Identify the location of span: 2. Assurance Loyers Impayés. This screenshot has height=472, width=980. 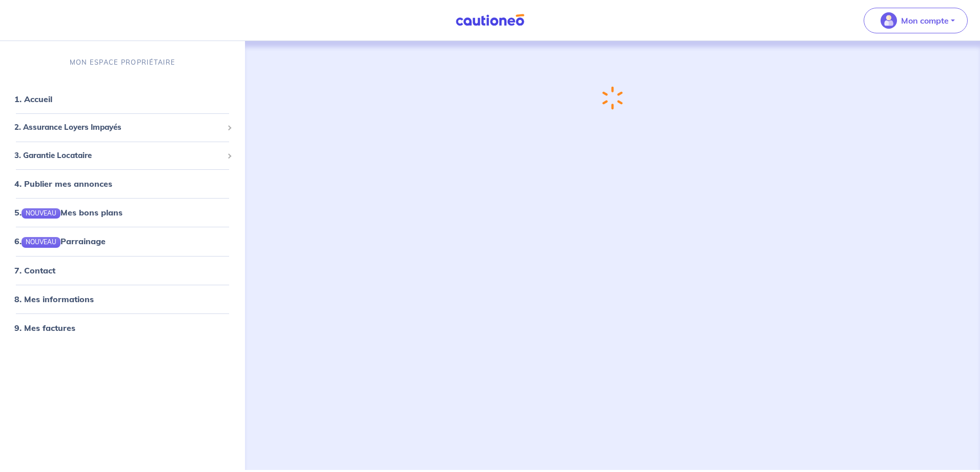
(119, 127).